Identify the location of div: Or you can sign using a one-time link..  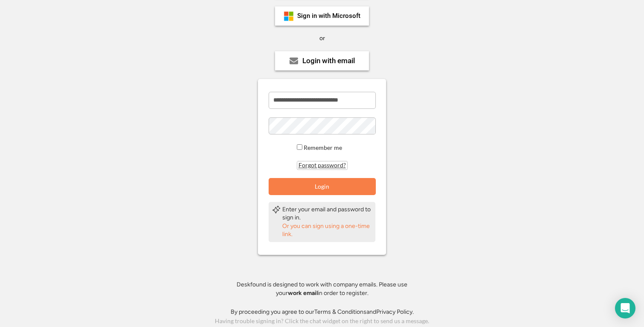
(327, 230).